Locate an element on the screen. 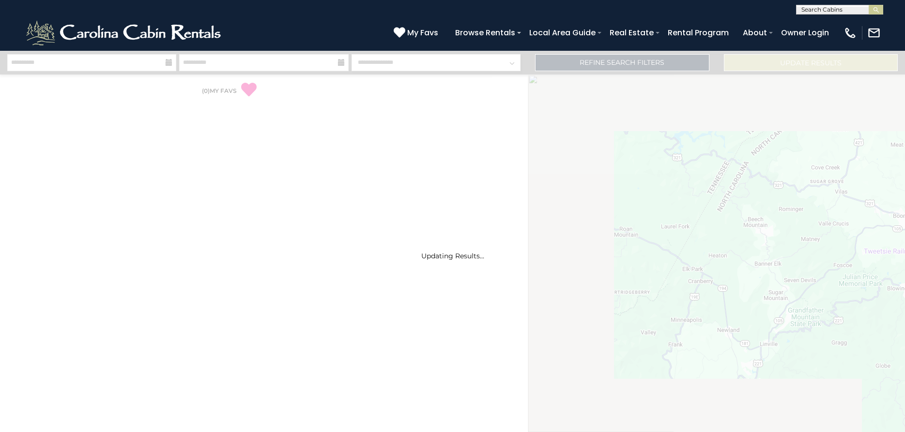  a: Real Estate is located at coordinates (631, 32).